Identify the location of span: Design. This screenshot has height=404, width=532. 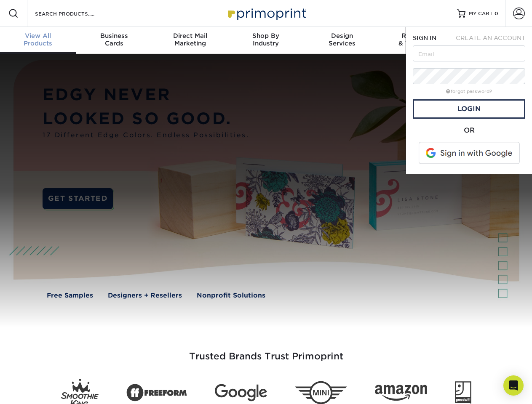
(342, 36).